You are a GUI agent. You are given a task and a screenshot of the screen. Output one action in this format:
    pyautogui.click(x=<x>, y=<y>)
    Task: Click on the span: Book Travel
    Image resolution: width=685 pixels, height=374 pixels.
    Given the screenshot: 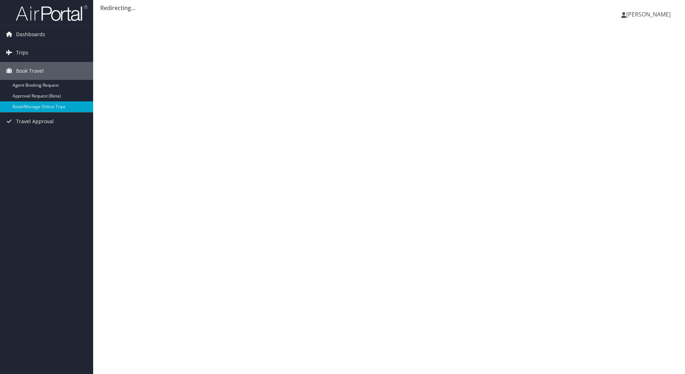 What is the action you would take?
    pyautogui.click(x=30, y=71)
    